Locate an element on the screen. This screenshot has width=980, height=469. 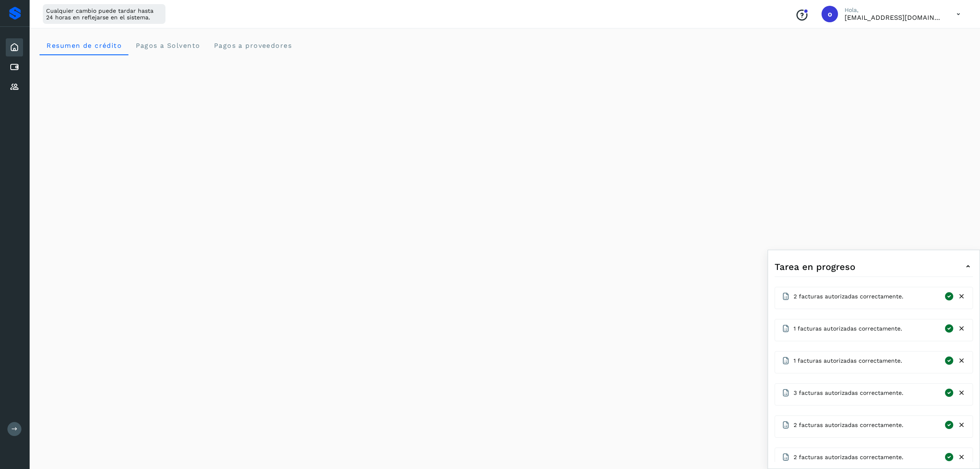
div: Proveedores is located at coordinates (15, 87).